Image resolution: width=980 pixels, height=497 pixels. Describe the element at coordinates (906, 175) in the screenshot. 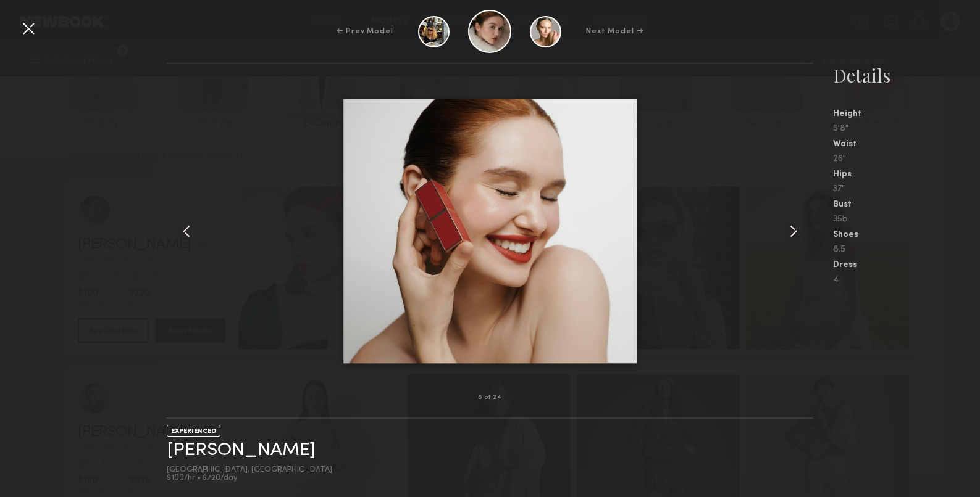

I see `div: Hips` at that location.